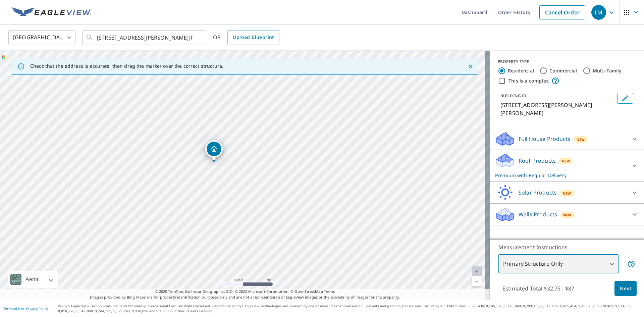 This screenshot has width=644, height=317. Describe the element at coordinates (538, 193) in the screenshot. I see `p: Solar Products` at that location.